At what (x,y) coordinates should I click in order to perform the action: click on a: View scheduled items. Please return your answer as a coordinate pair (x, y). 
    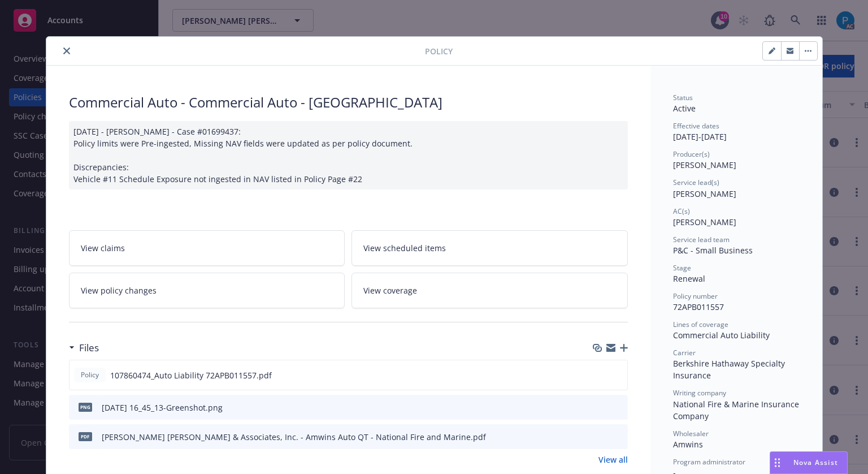
    Looking at the image, I should click on (489, 248).